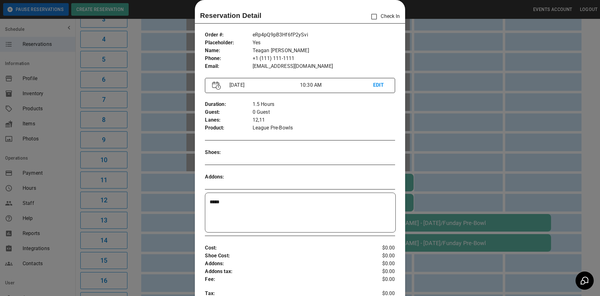  I want to click on p: Guest :, so click(228, 112).